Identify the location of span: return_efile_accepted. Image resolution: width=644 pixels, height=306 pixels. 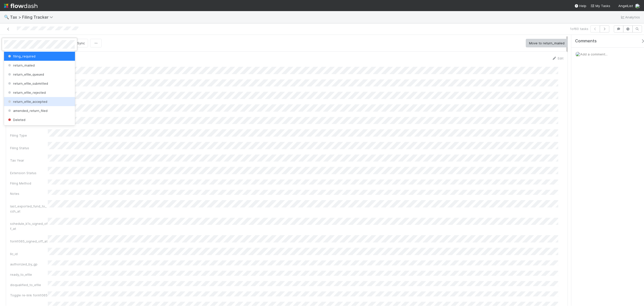
(27, 101).